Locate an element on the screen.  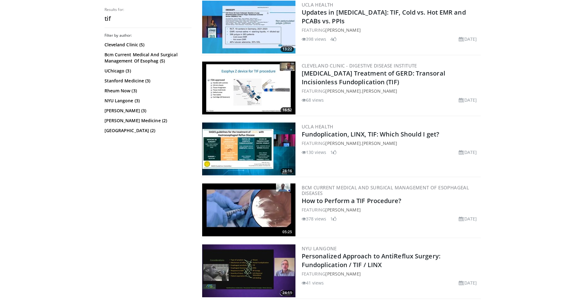
a: Fundoplication, LINX, TIF: Which Should I get? is located at coordinates (370, 134).